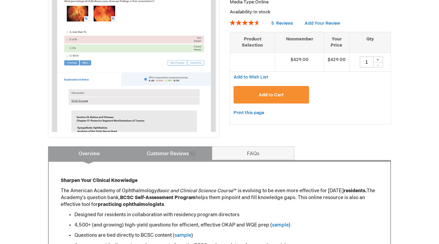  Describe the element at coordinates (262, 12) in the screenshot. I see `span: In stock` at that location.